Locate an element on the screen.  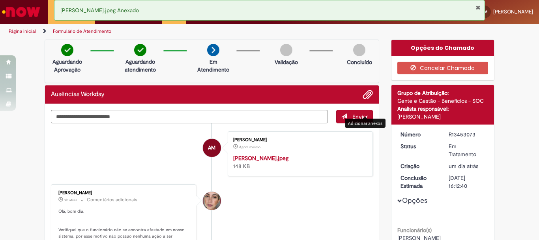
ul: Trilhas de página is located at coordinates (180, 31).